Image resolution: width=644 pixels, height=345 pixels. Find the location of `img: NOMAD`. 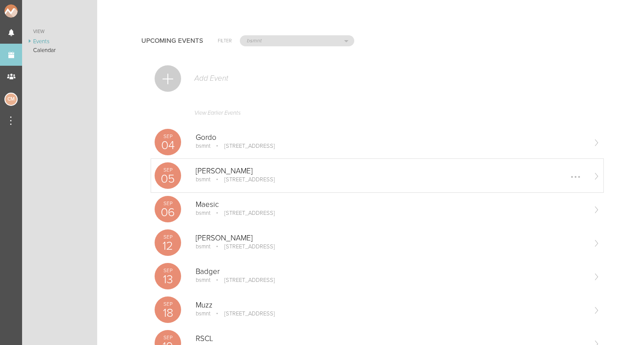

img: NOMAD is located at coordinates (29, 11).